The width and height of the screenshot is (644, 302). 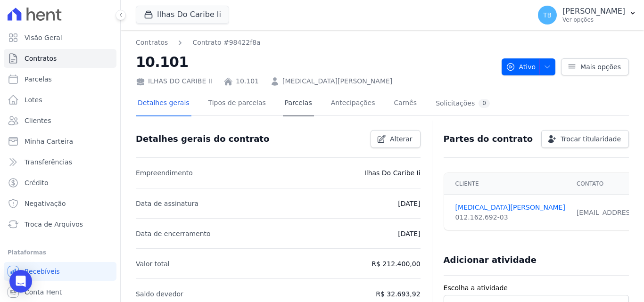 What do you see at coordinates (595, 67) in the screenshot?
I see `a: Mais opções` at bounding box center [595, 67].